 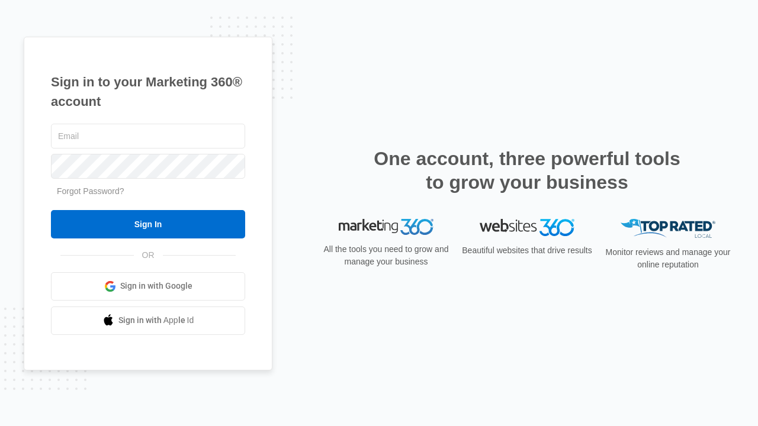 I want to click on span: Sign in with Apple Id, so click(x=156, y=320).